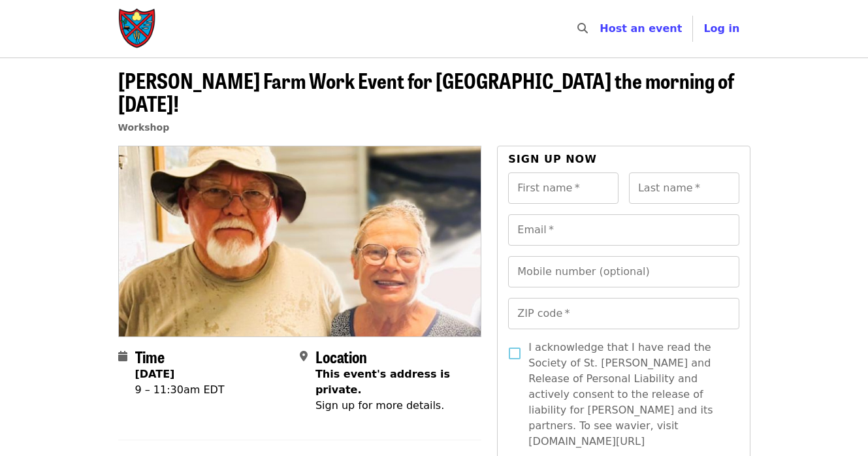 The image size is (868, 456). What do you see at coordinates (379, 405) in the screenshot?
I see `span: Sign up for more details.` at bounding box center [379, 405].